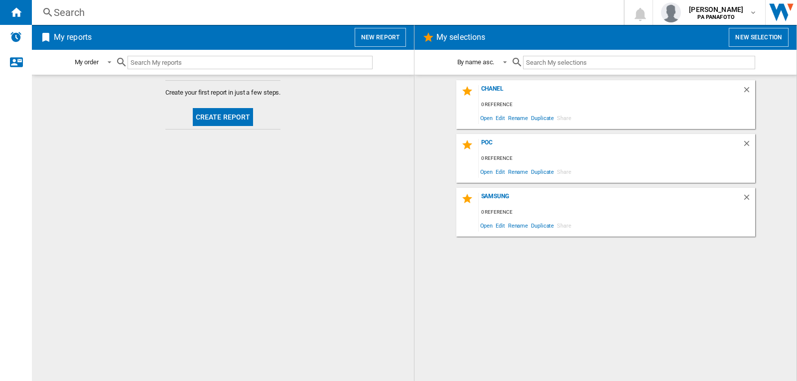  I want to click on button: New report, so click(380, 37).